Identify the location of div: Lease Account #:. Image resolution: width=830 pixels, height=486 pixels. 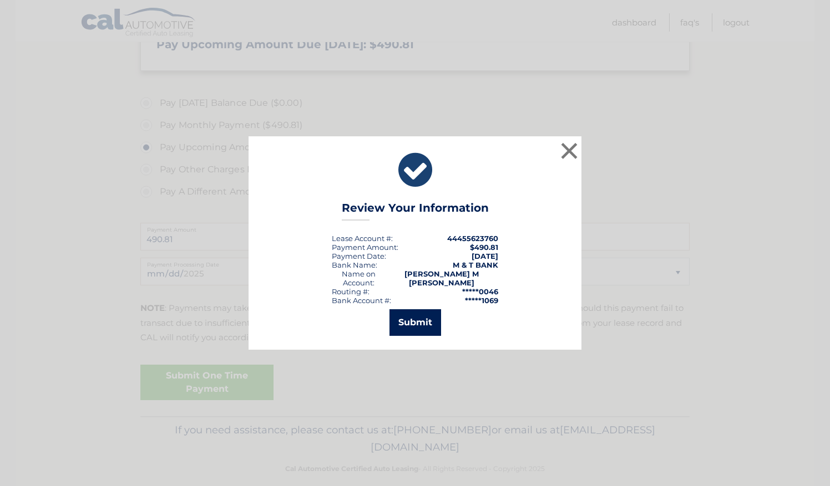
(362, 239).